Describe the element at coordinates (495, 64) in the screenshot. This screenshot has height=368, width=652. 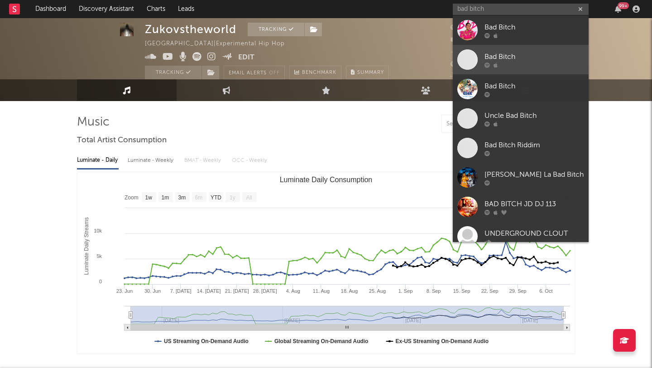
I see `span: 166,751 Monthly Listeners` at that location.